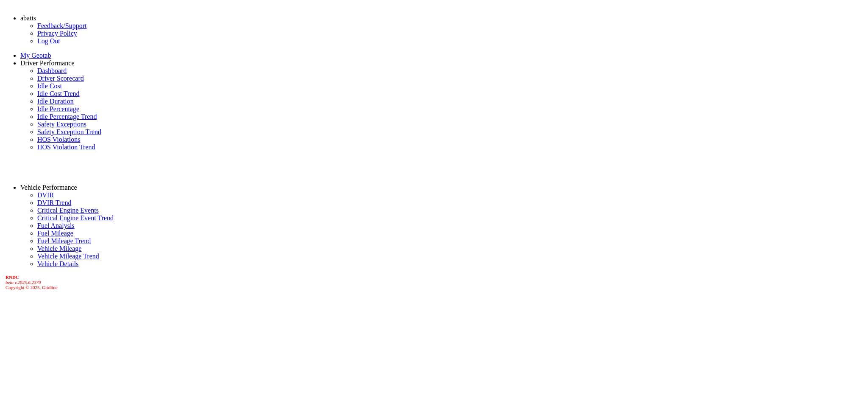  I want to click on a: Feedback/Support, so click(62, 25).